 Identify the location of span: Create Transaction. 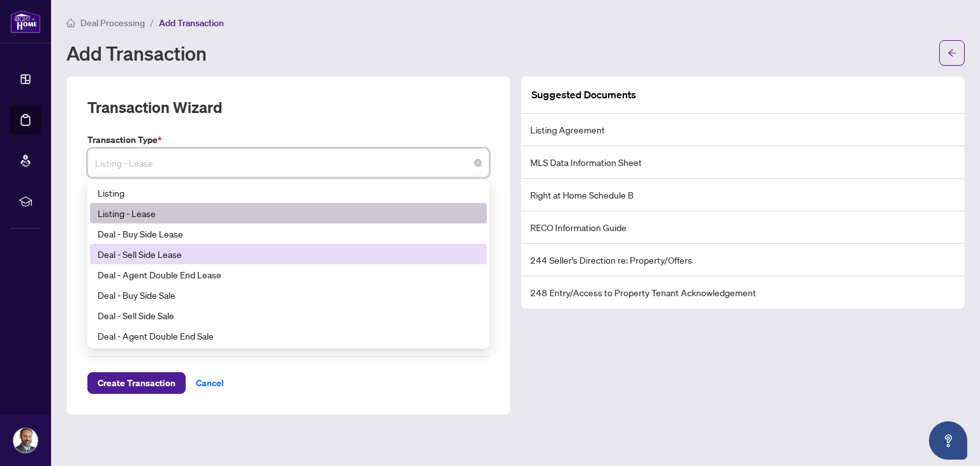
(137, 383).